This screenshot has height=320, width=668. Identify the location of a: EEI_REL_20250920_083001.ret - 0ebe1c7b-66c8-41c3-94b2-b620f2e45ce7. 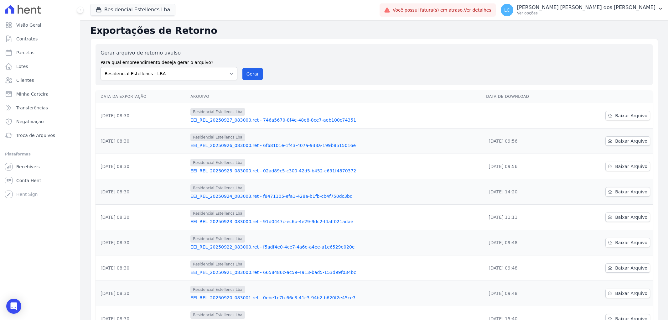
(336, 298).